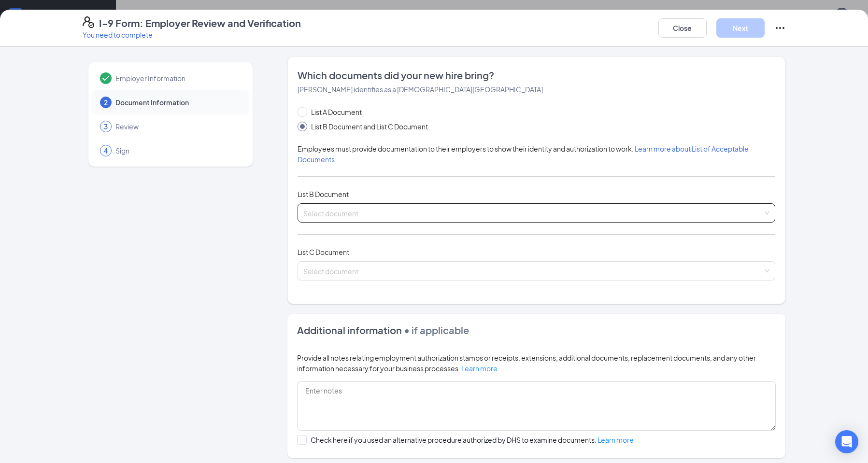  What do you see at coordinates (435, 330) in the screenshot?
I see `span: • if applicable` at bounding box center [435, 330].